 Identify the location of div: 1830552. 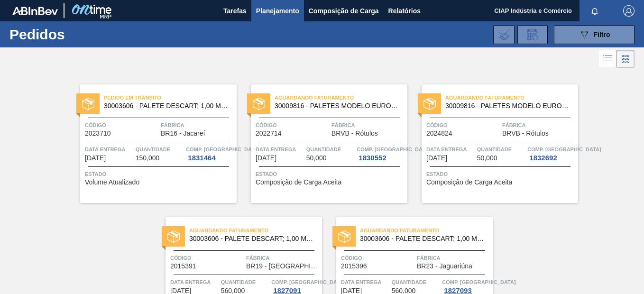
(372, 158).